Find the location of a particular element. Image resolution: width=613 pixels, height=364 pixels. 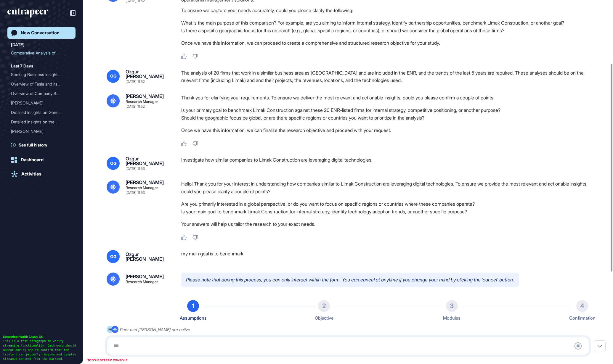

div: Overview of Company Solutions, Target Areas, and Market Positioning is located at coordinates (42, 94).